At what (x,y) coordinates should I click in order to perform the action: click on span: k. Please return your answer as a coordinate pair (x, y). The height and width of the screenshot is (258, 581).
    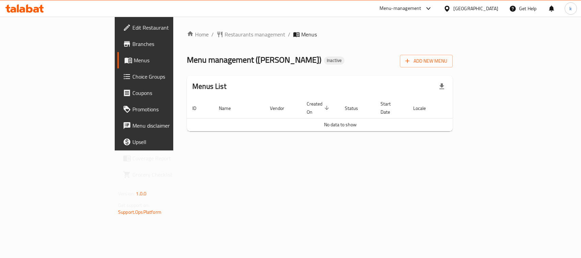
    Looking at the image, I should click on (571, 9).